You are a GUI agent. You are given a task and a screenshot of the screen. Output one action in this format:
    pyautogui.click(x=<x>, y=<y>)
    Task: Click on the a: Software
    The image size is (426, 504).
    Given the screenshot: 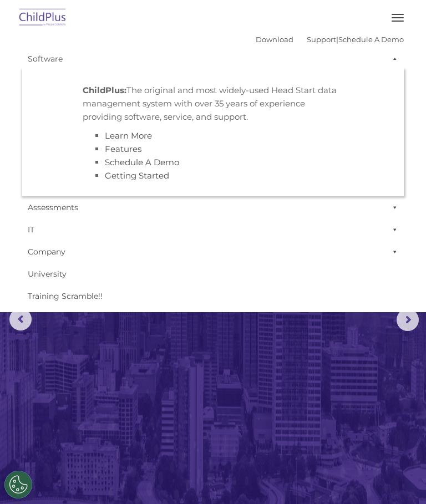 What is the action you would take?
    pyautogui.click(x=213, y=59)
    